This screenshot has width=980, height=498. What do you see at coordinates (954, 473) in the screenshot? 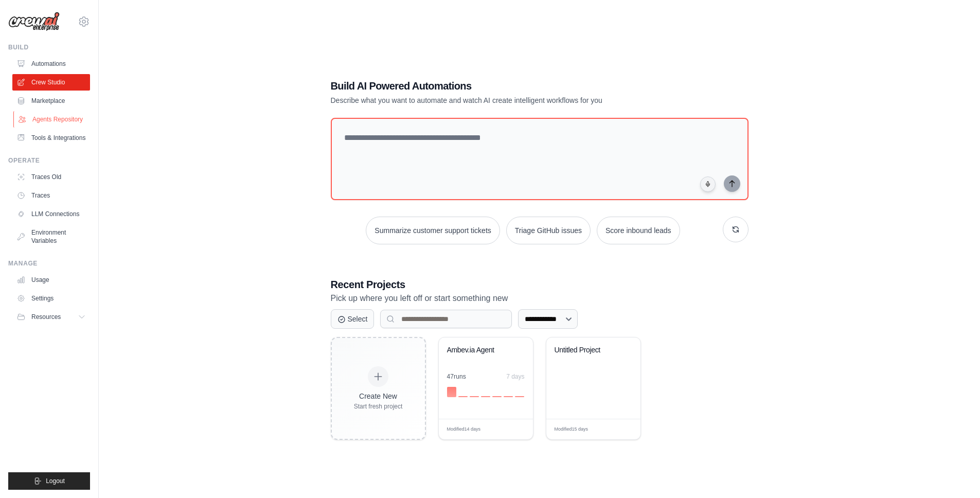
I see `div: Chat Widget` at bounding box center [954, 473].